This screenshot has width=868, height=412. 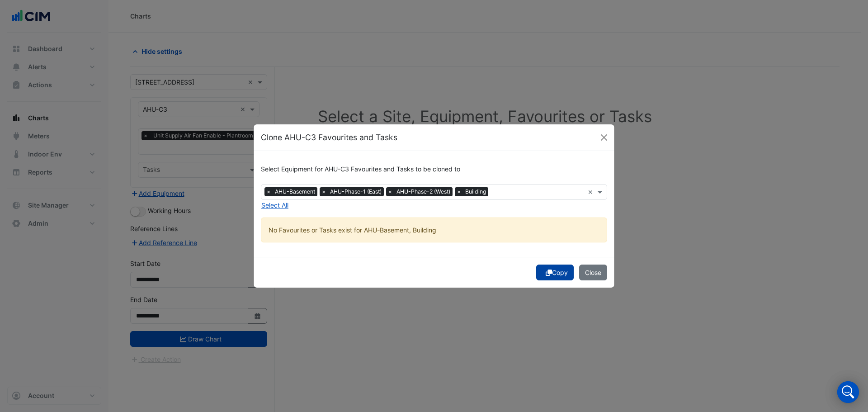 I want to click on span: Clear, so click(x=591, y=192).